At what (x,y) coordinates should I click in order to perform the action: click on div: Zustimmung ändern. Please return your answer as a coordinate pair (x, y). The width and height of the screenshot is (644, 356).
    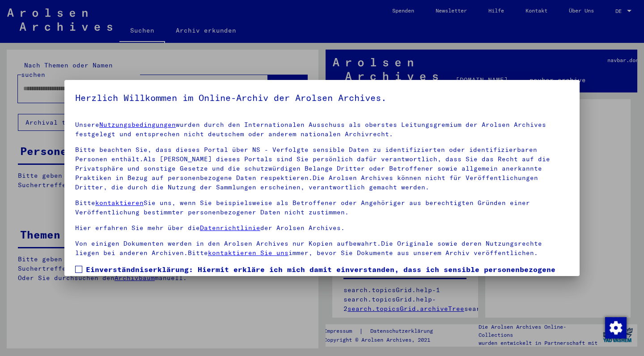
    Looking at the image, I should click on (615, 328).